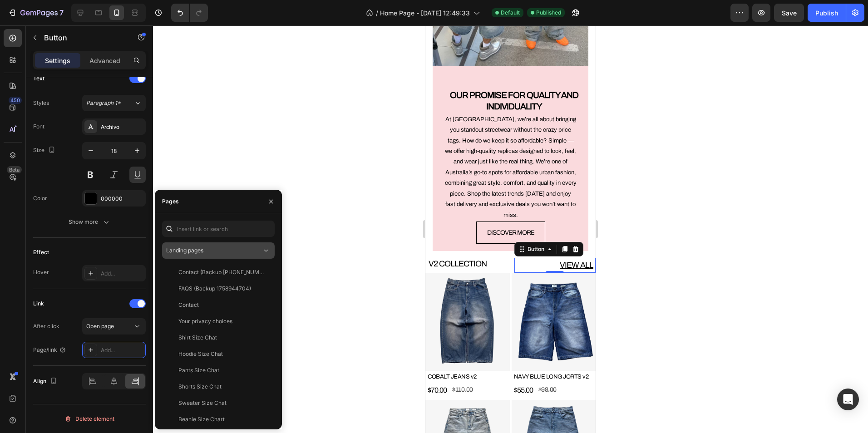 The image size is (868, 433). What do you see at coordinates (85, 207) in the screenshot?
I see `a: DISCOVER MORE` at bounding box center [85, 207].